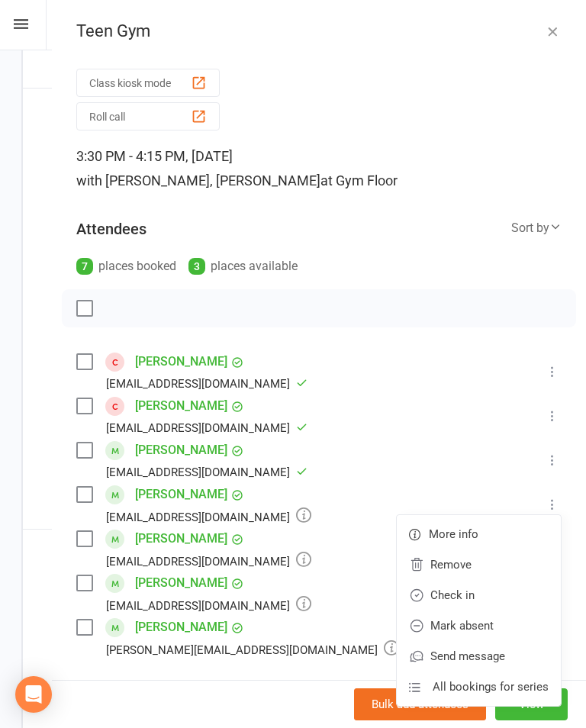 This screenshot has height=728, width=586. Describe the element at coordinates (478, 656) in the screenshot. I see `a: Send message` at that location.